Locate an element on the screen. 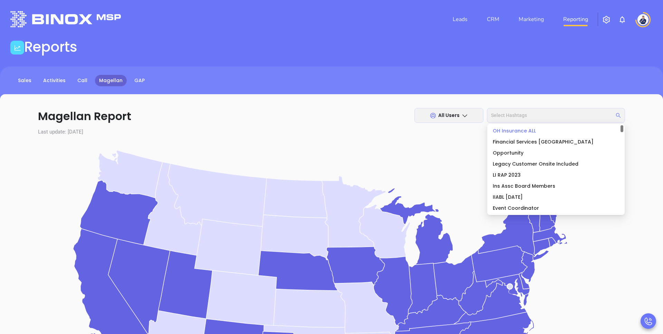  span: LI RAP 2023 is located at coordinates (507, 175).